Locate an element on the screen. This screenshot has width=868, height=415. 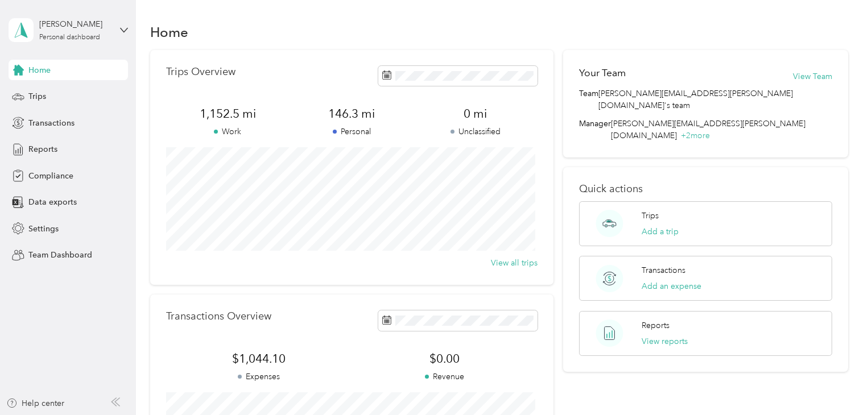
button: Add an expense is located at coordinates (671, 286).